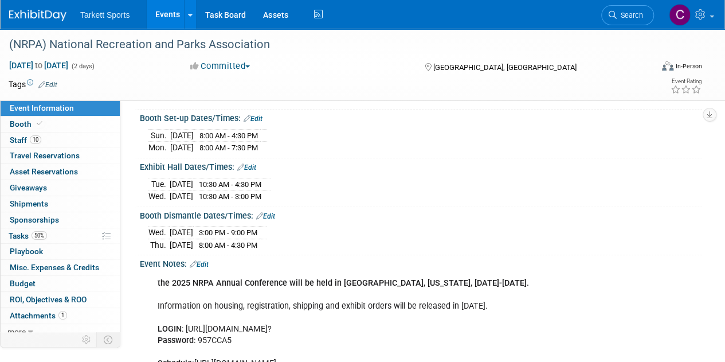  Describe the element at coordinates (421, 262) in the screenshot. I see `div: Event Notes:` at that location.